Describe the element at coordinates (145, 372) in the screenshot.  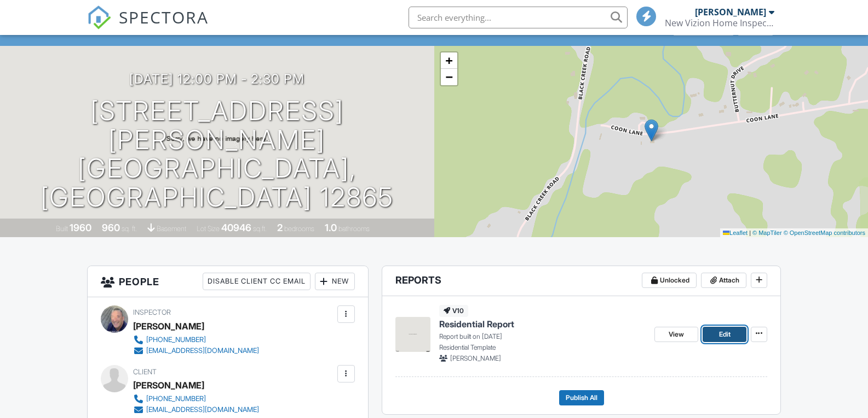
I see `span: Client` at that location.